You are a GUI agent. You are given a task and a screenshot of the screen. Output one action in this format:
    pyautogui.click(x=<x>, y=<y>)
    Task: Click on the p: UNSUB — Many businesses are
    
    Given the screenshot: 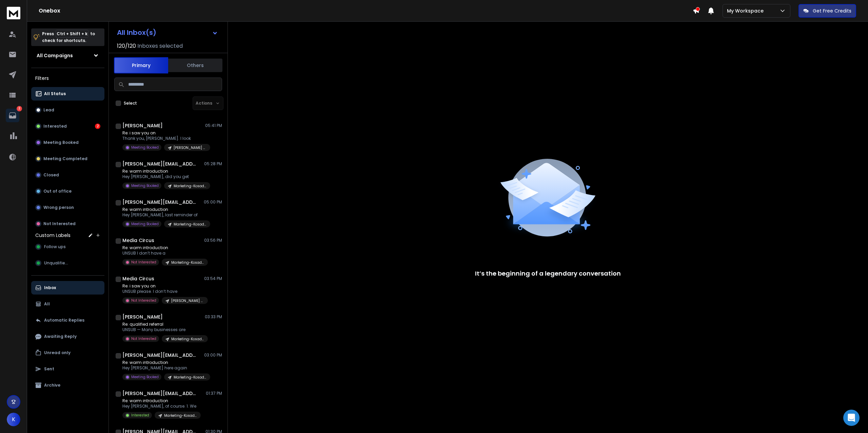 What is the action you would take?
    pyautogui.click(x=163, y=330)
    